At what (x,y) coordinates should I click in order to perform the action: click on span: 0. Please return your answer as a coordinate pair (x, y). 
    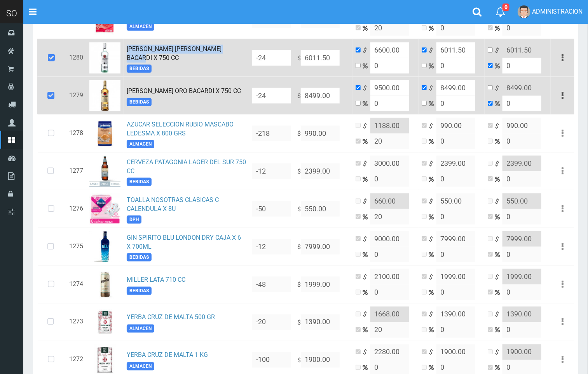
    Looking at the image, I should click on (506, 7).